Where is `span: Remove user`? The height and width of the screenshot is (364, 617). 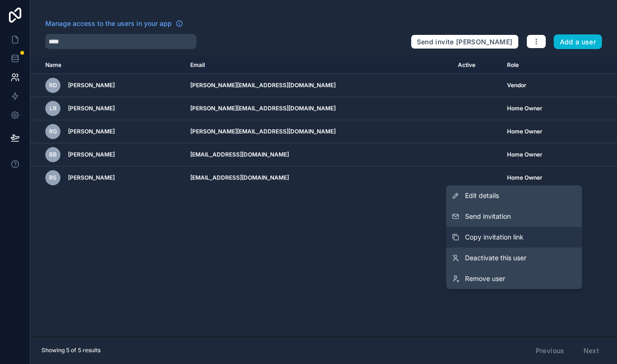
span: Remove user is located at coordinates (485, 279).